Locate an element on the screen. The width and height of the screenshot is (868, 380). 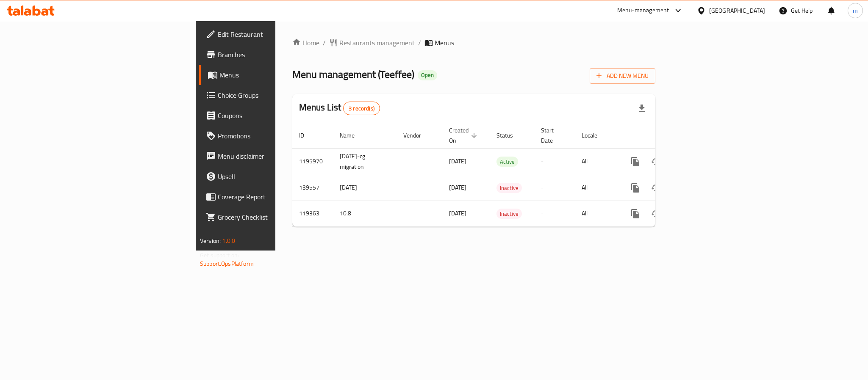
span: Choice Groups is located at coordinates (276, 95).